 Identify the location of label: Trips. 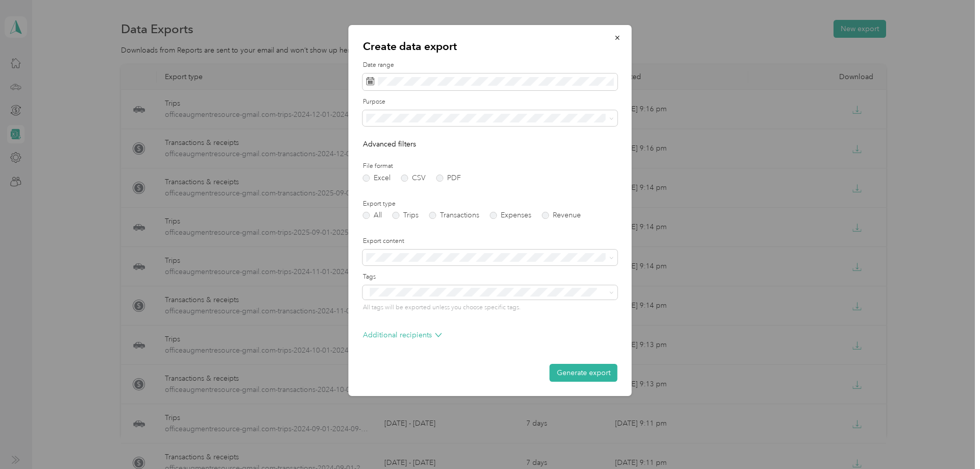
(405, 215).